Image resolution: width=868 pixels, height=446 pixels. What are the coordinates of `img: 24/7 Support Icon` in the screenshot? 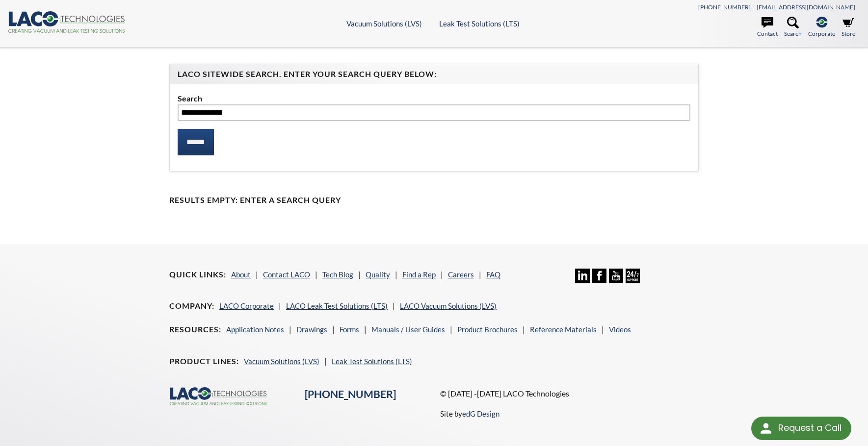 It's located at (633, 275).